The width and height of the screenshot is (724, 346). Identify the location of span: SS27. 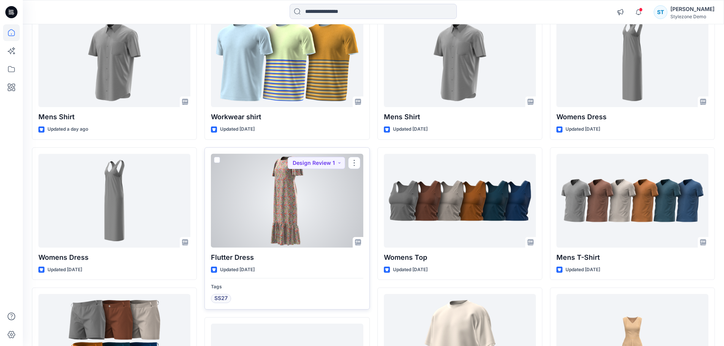
(221, 299).